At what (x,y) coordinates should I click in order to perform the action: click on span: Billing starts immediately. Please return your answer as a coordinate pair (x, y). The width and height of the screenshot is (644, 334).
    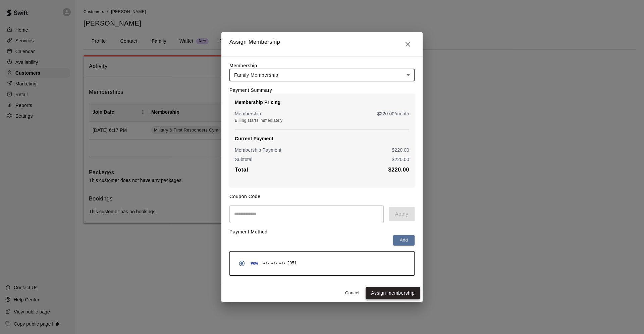
    Looking at the image, I should click on (259, 120).